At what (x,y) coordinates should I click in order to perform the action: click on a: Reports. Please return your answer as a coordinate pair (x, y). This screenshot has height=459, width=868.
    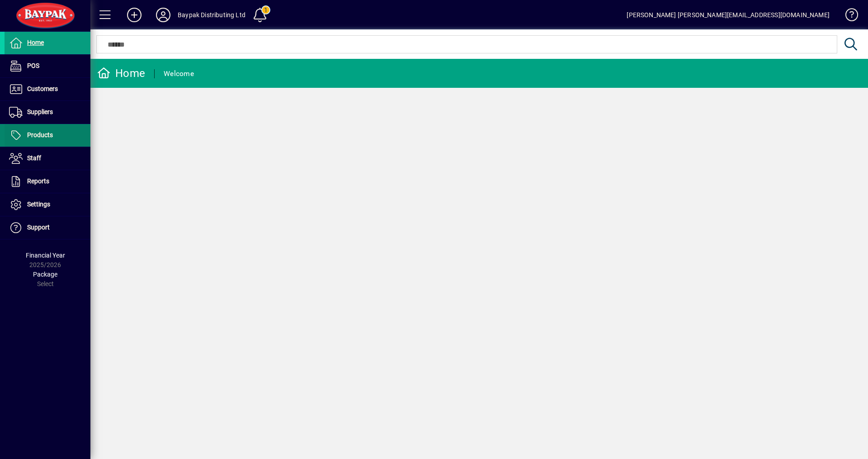
    Looking at the image, I should click on (48, 181).